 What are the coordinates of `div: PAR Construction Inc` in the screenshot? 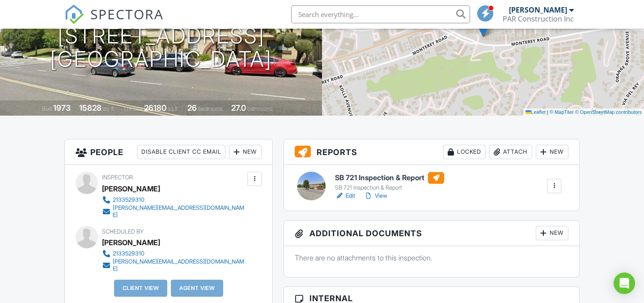 It's located at (538, 19).